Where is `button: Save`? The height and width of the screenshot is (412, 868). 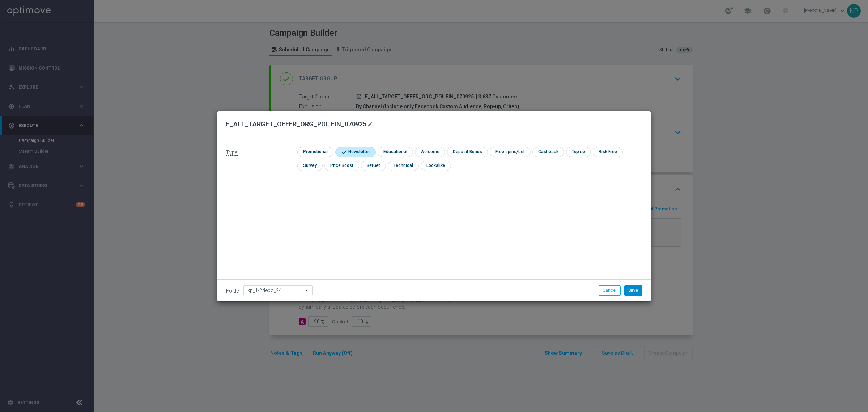
button: Save is located at coordinates (633, 290).